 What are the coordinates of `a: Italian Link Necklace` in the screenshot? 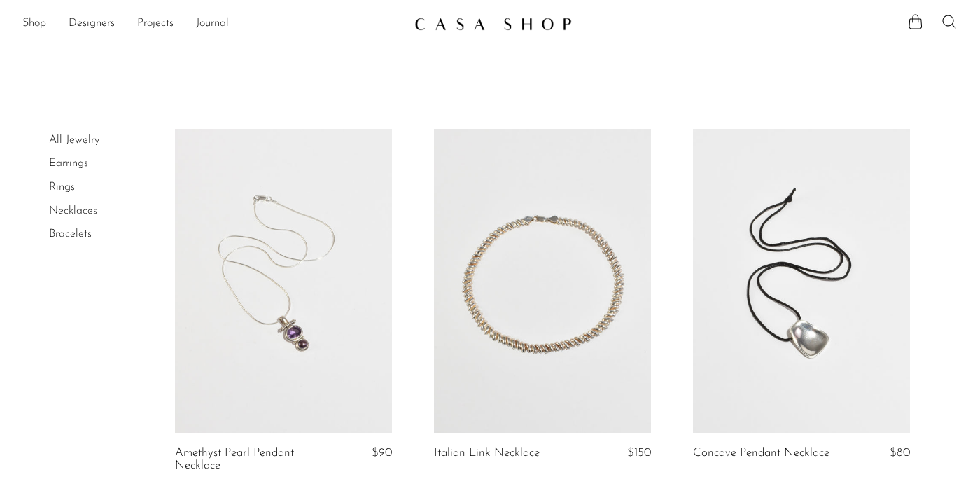 It's located at (487, 453).